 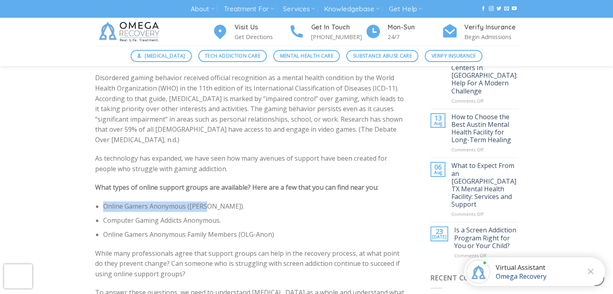 I want to click on a: Substance Abuse Care, so click(x=382, y=56).